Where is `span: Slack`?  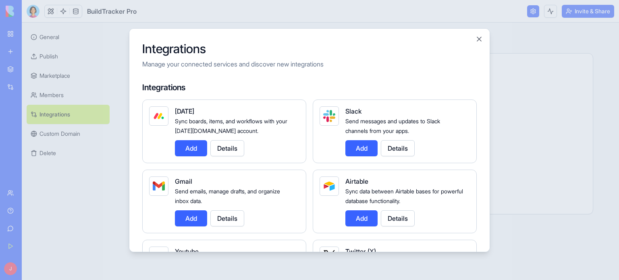
span: Slack is located at coordinates (353, 111).